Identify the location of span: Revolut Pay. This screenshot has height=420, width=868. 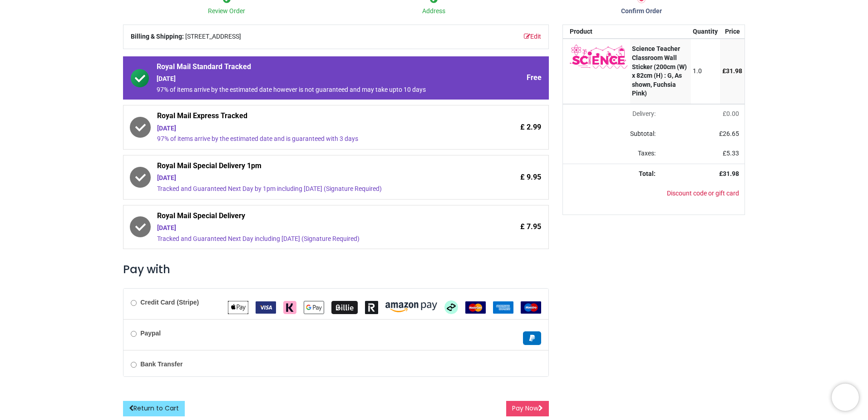
(372, 307).